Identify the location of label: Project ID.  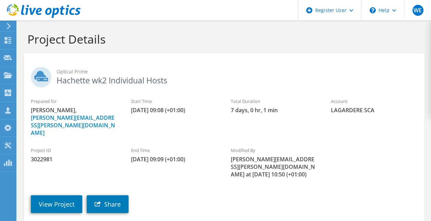
(74, 150).